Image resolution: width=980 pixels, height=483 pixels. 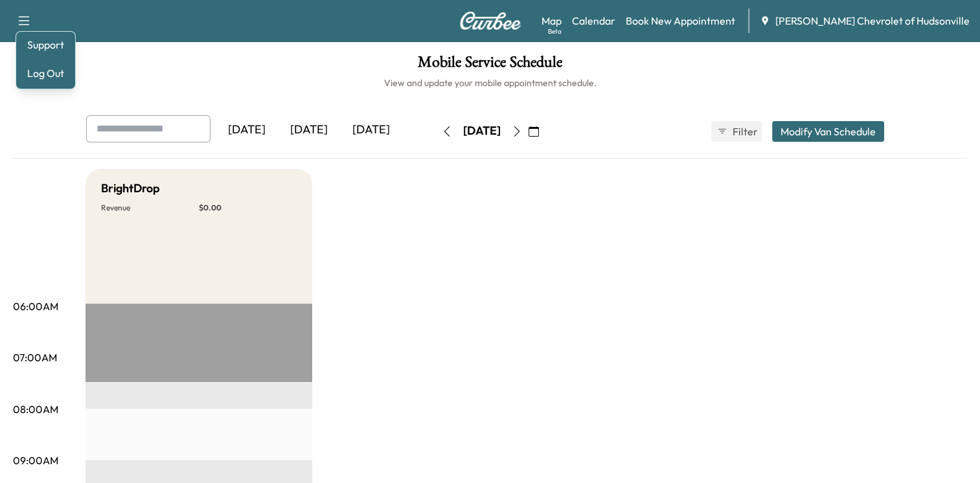 I want to click on p: Revenue, so click(x=150, y=208).